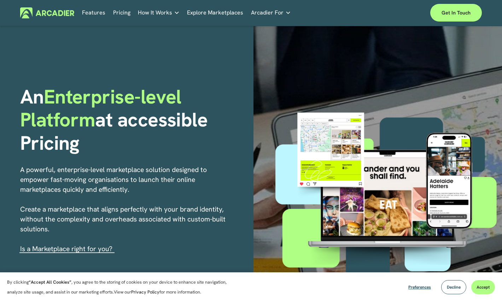  Describe the element at coordinates (125, 210) in the screenshot. I see `p: A powerful, enterprise-level marketplace solution designed to empower fast-moving organisations t...` at that location.